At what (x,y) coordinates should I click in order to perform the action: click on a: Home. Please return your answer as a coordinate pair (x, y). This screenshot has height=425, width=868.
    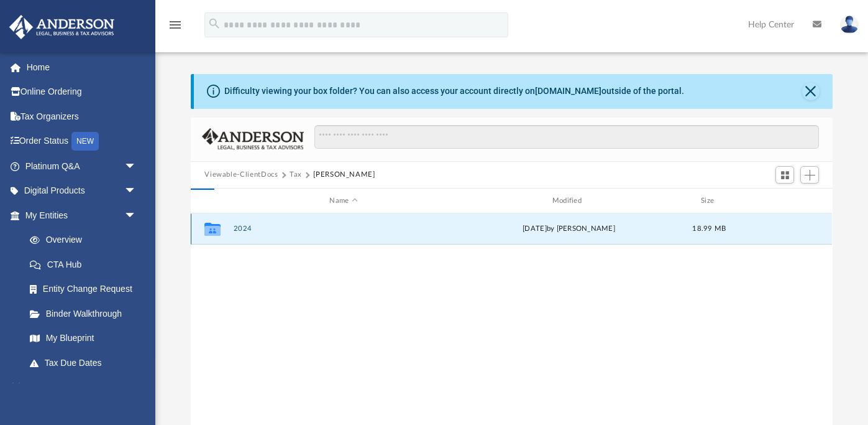
    Looking at the image, I should click on (82, 67).